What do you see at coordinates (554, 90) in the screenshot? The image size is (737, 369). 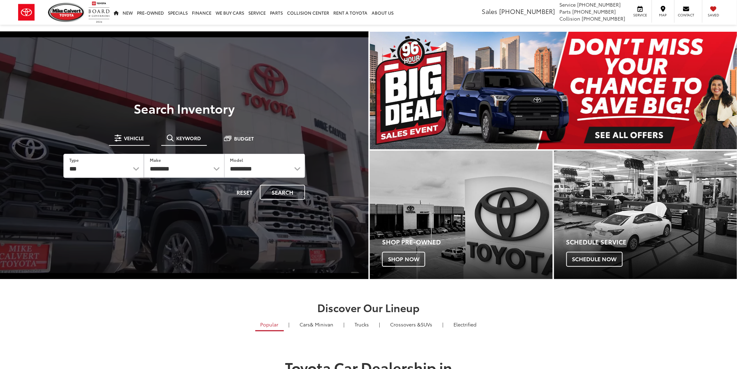 I see `div: carousel slide number 1 of 1` at bounding box center [554, 90].